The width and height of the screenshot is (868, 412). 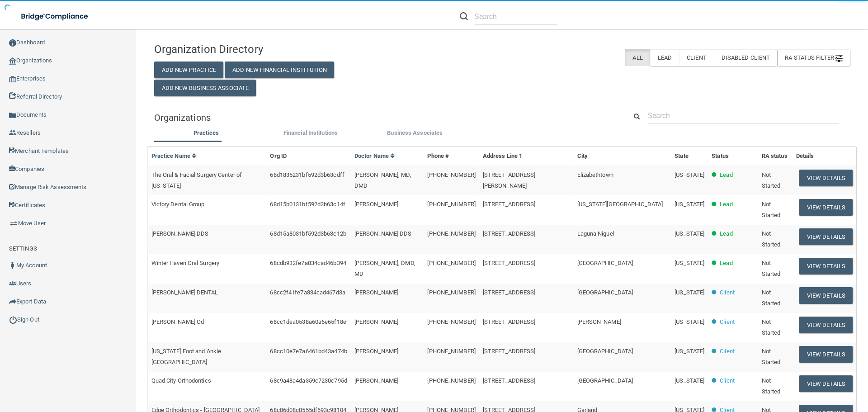 I want to click on span: 68cdb932fe7a834cad46b394, so click(x=307, y=262).